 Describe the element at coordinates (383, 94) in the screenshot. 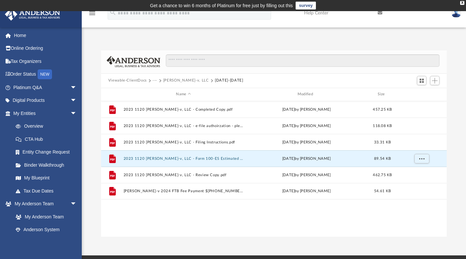

I see `div: Size` at that location.